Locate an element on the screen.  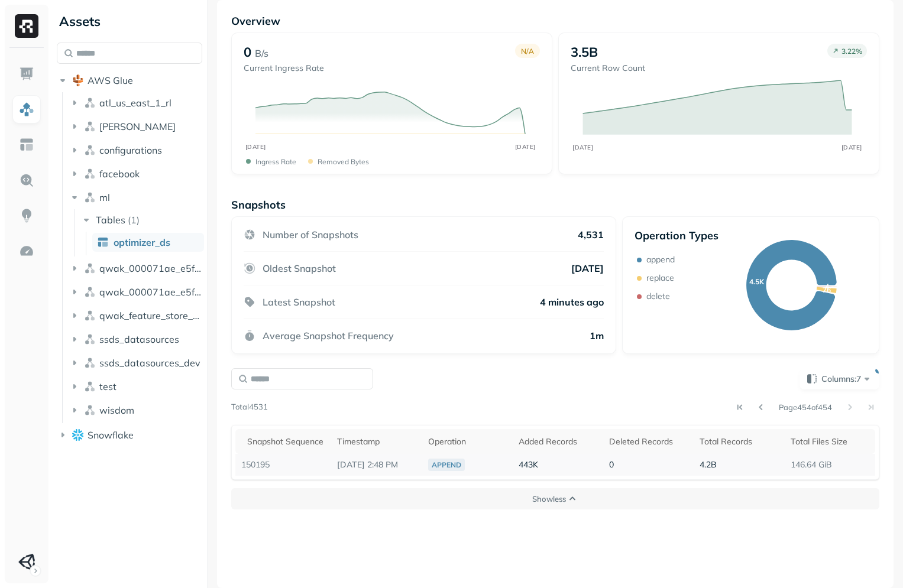
button: ssds_datasources_dev is located at coordinates (135, 363).